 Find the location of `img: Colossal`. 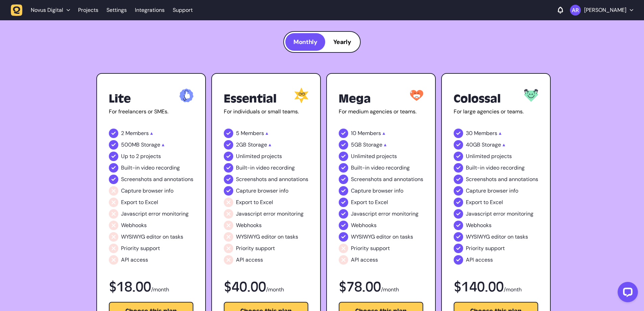

img: Colossal is located at coordinates (531, 95).